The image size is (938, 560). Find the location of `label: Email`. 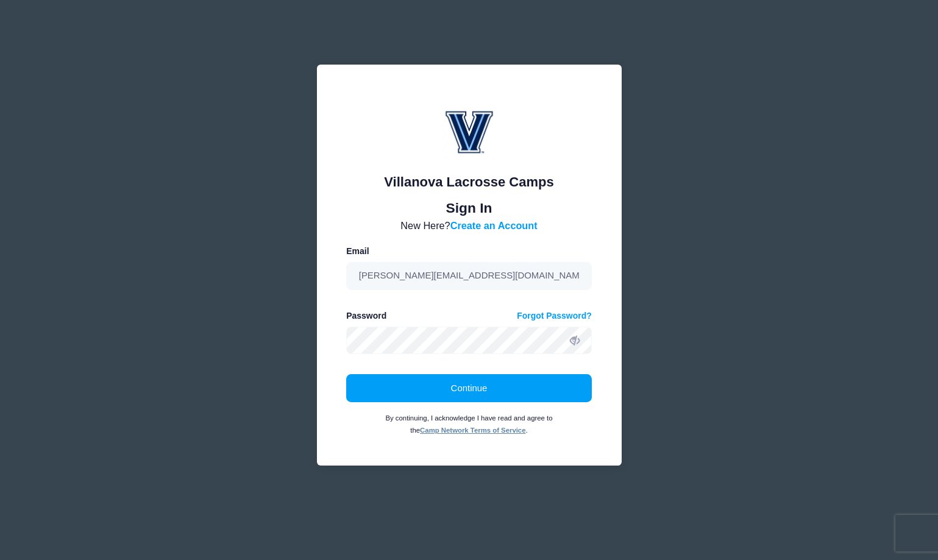

label: Email is located at coordinates (357, 251).